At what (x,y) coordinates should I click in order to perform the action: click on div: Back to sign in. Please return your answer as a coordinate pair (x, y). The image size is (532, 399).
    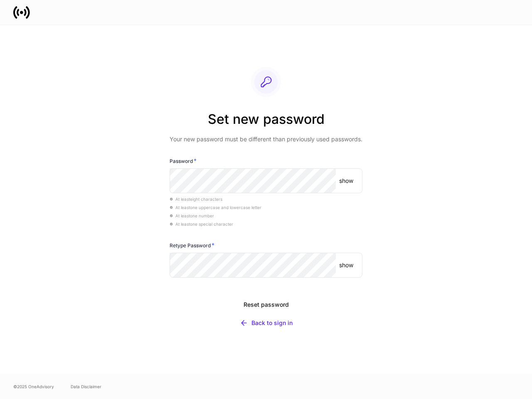
    Looking at the image, I should click on (272, 323).